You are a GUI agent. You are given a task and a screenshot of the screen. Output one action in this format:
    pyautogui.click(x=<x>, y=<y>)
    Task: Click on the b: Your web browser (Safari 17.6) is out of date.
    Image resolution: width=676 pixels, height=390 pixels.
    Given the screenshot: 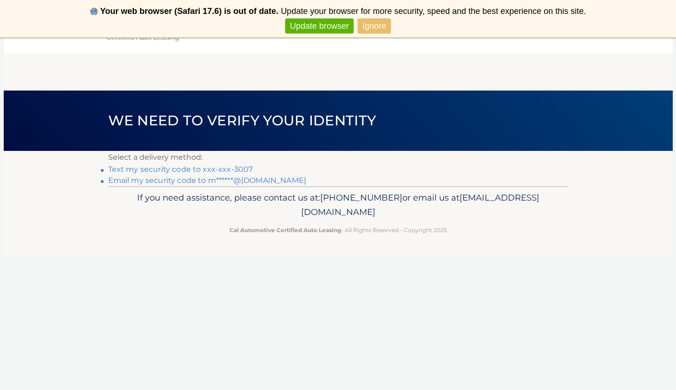 What is the action you would take?
    pyautogui.click(x=190, y=11)
    